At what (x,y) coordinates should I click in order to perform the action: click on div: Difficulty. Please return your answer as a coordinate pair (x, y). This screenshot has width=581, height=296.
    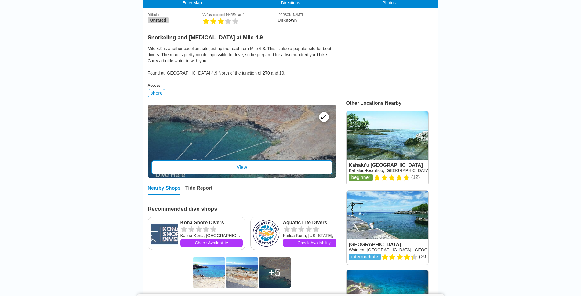
    Looking at the image, I should click on (175, 15).